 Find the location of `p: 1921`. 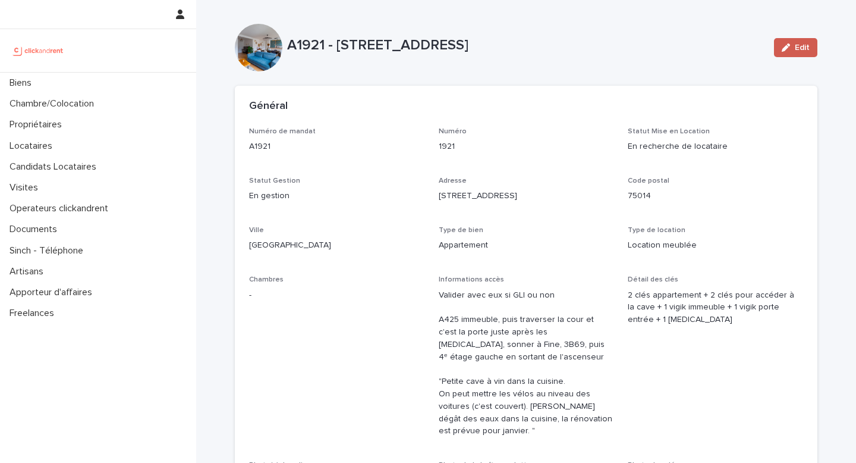

p: 1921 is located at coordinates (526, 146).